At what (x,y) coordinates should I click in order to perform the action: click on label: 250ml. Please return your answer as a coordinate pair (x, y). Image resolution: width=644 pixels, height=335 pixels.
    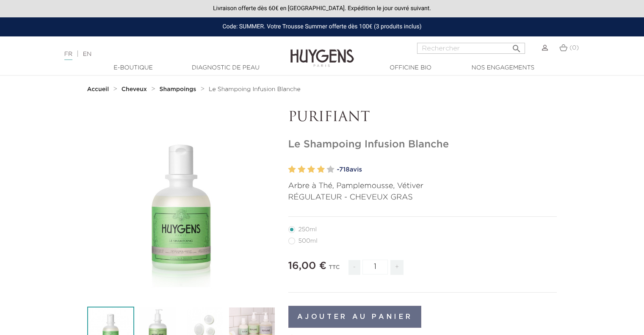
    Looking at the image, I should click on (307, 229).